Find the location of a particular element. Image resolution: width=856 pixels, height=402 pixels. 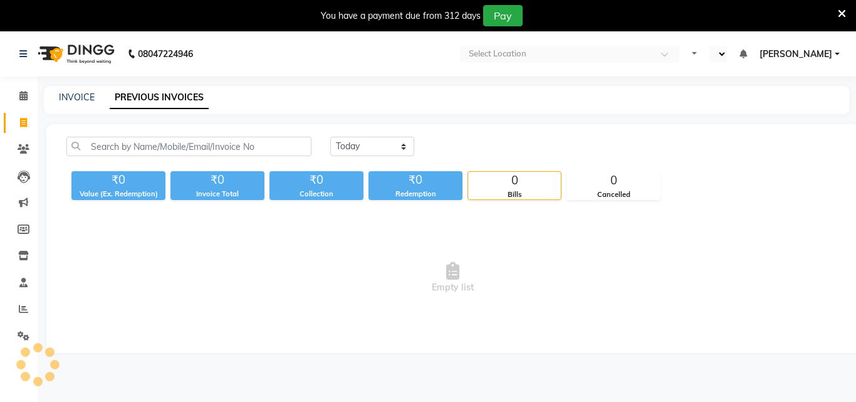

b: 08047224946 is located at coordinates (165, 54).